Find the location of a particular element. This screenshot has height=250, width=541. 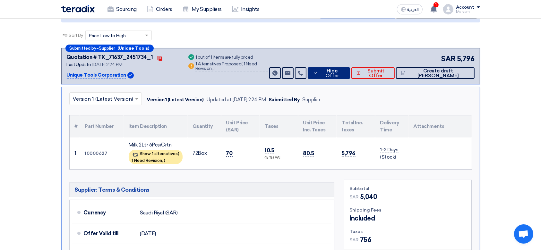

th: Item Description is located at coordinates (155, 126).